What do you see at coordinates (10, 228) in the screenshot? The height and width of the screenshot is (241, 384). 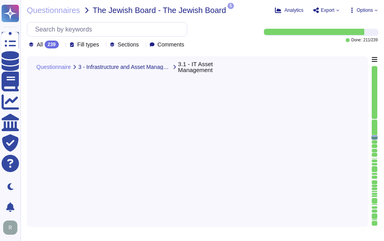 I see `img: user` at bounding box center [10, 228].